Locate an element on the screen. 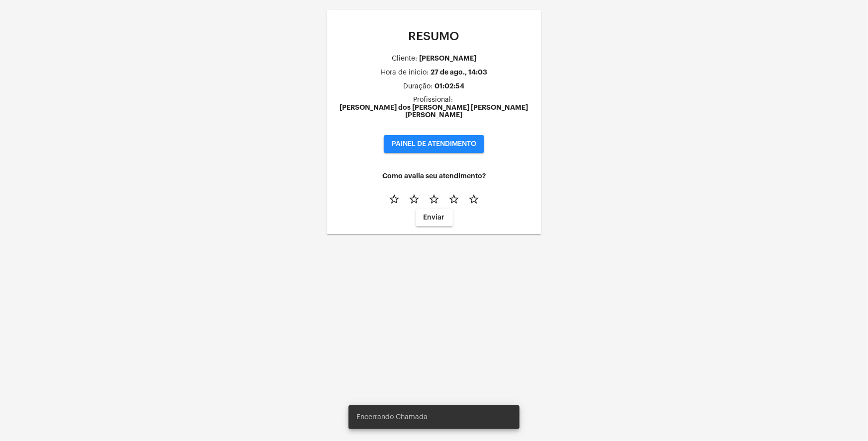  div: 27 de ago., 14:03 is located at coordinates (459, 72).